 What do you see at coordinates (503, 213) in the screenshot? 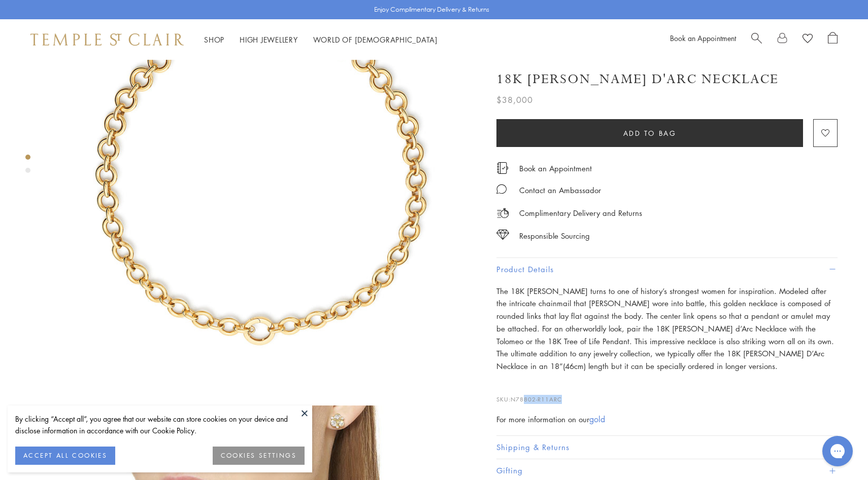
I see `img: icon_delivery.svg` at bounding box center [503, 213].